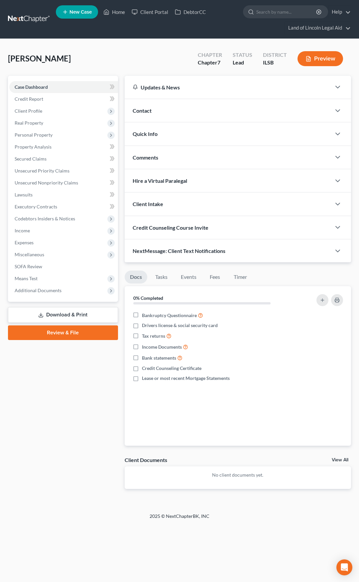  I want to click on a: Executory Contracts, so click(63, 207).